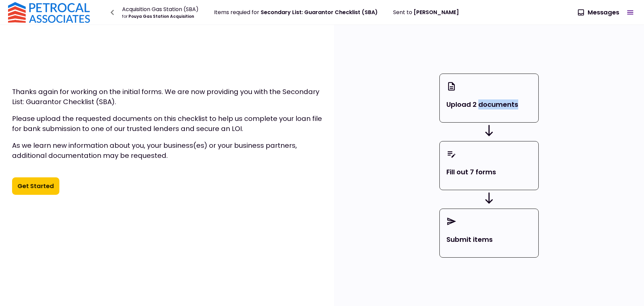 The height and width of the screenshot is (306, 644). What do you see at coordinates (319, 12) in the screenshot?
I see `span: Secondary List: Guarantor Checklist (SBA)` at bounding box center [319, 12].